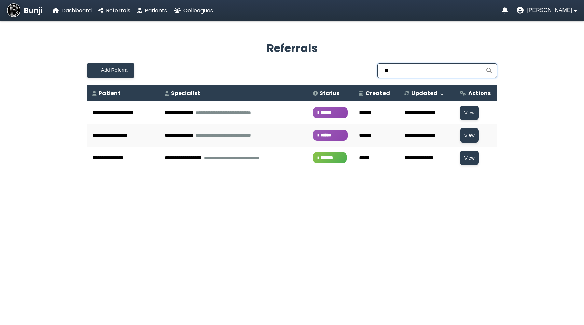 This screenshot has width=584, height=325. Describe the element at coordinates (547, 10) in the screenshot. I see `button: User menu` at that location.